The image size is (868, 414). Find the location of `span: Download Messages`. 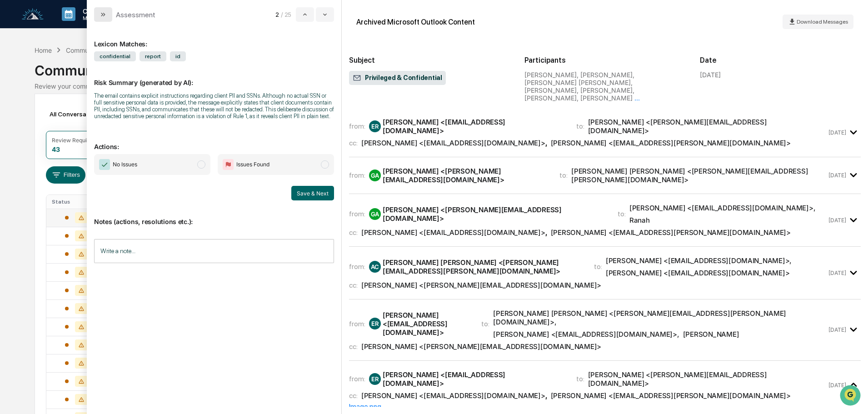

span: Download Messages is located at coordinates (822, 22).